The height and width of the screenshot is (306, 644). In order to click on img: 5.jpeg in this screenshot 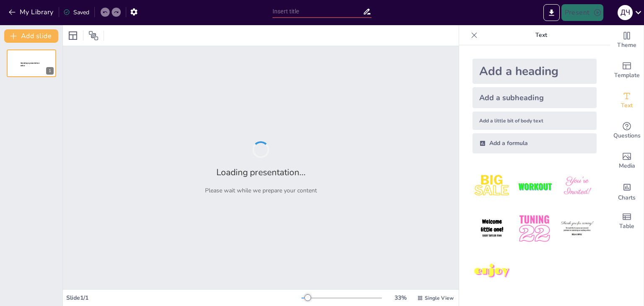, I will do `click(534, 229)`.